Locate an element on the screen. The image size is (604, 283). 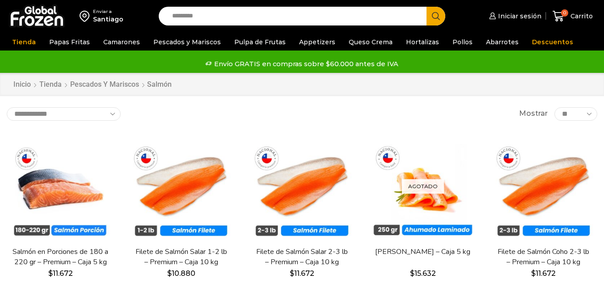
a: Pulpa de Frutas is located at coordinates (260, 42).